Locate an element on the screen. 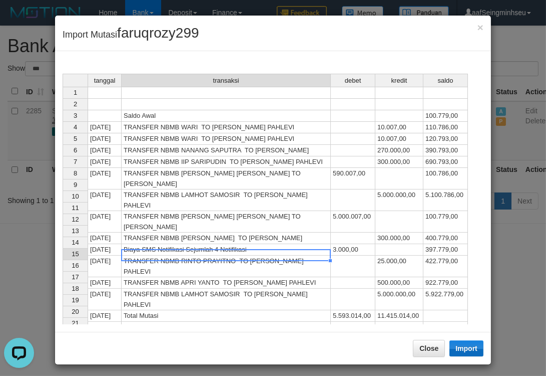 This screenshot has height=376, width=546. span: 7 is located at coordinates (75, 161).